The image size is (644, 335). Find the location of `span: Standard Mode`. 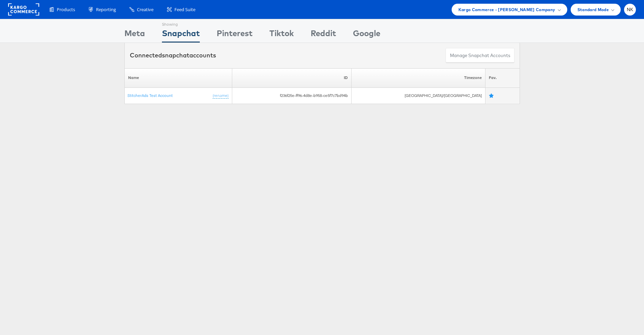

span: Standard Mode is located at coordinates (593, 10).